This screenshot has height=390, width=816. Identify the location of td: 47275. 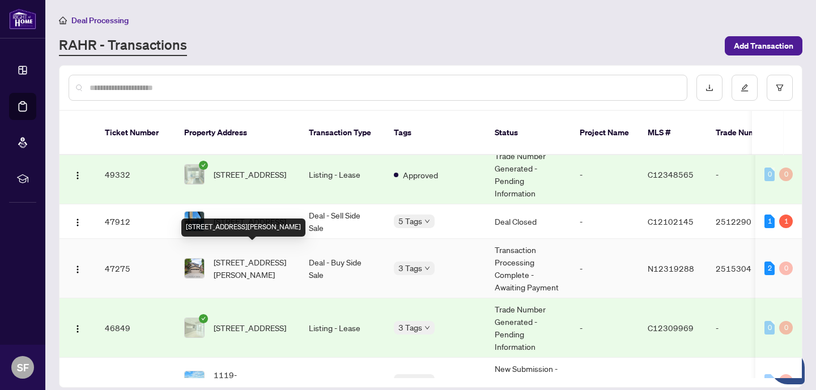
(135, 269).